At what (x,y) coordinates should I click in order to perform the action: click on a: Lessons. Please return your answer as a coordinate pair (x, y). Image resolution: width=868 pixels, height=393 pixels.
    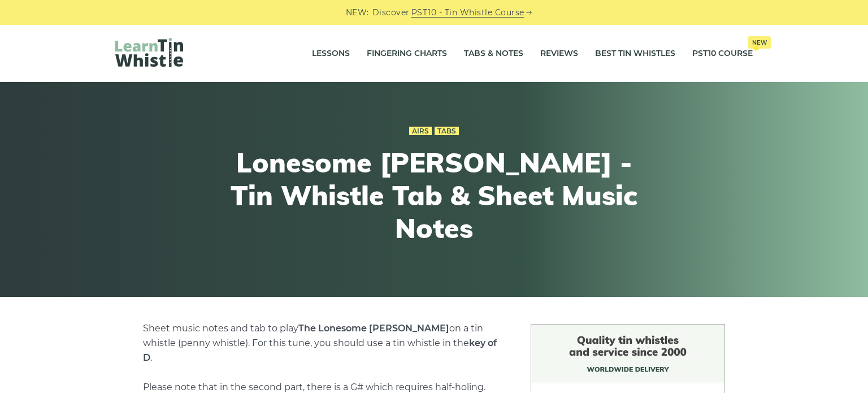
    Looking at the image, I should click on (331, 53).